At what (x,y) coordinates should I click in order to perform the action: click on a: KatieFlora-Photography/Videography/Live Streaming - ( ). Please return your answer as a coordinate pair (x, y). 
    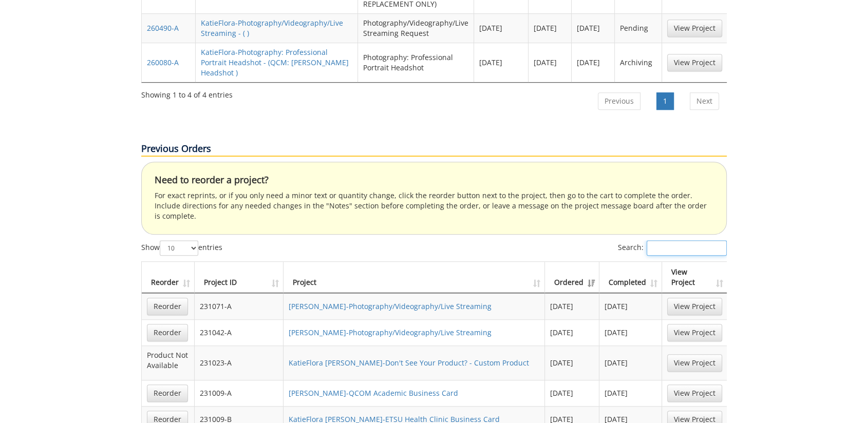
    Looking at the image, I should click on (272, 28).